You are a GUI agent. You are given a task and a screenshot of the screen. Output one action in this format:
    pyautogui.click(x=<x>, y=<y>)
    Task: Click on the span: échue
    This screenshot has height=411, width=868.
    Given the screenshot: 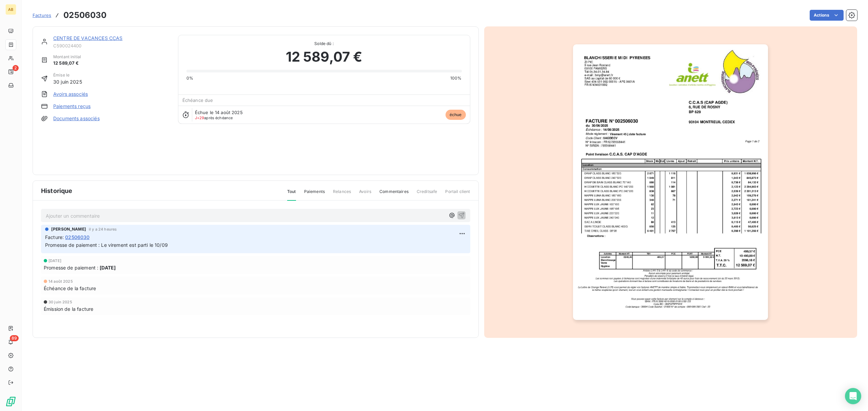 What is the action you would take?
    pyautogui.click(x=456, y=115)
    